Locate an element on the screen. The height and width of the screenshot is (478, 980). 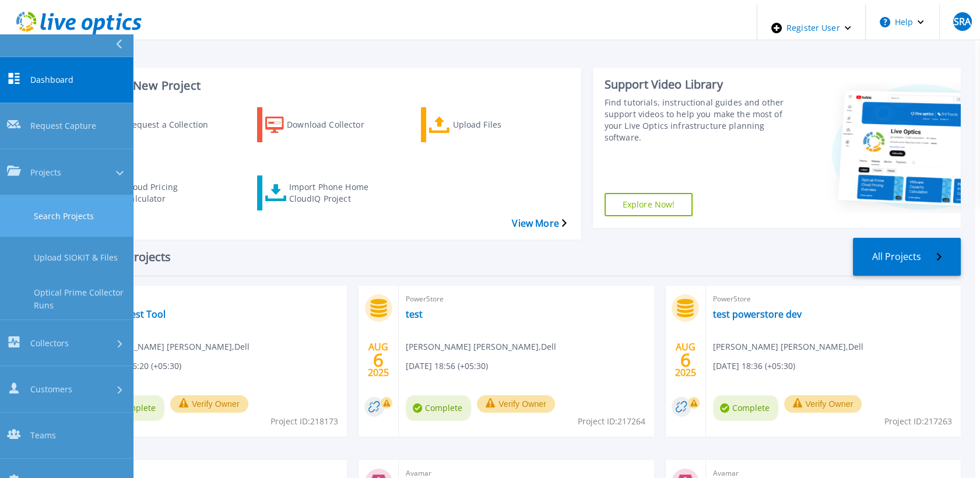
h3: Start a New Project is located at coordinates (329, 86).